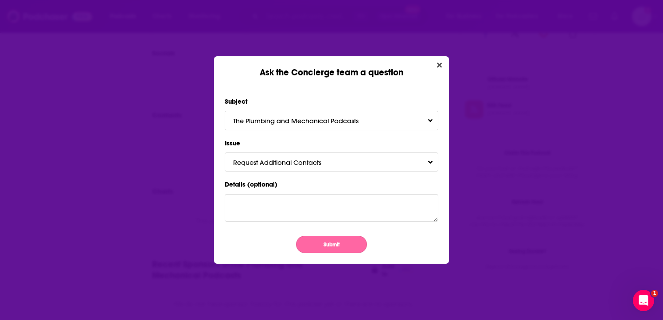 This screenshot has height=320, width=663. I want to click on label: Details (optional), so click(332, 184).